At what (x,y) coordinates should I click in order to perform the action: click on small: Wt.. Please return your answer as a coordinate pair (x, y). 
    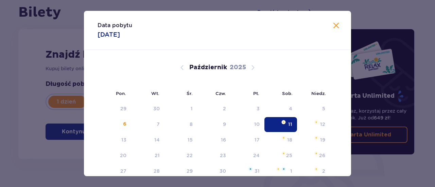
    Looking at the image, I should click on (155, 93).